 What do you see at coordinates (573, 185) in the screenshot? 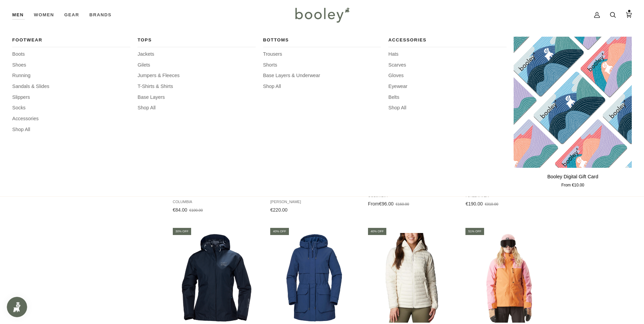
I see `span: From €10.00` at bounding box center [573, 185].